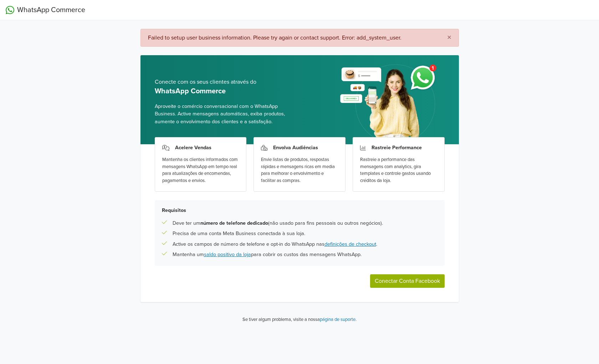 This screenshot has height=364, width=599. What do you see at coordinates (337, 319) in the screenshot?
I see `a: página de suporte` at bounding box center [337, 319].